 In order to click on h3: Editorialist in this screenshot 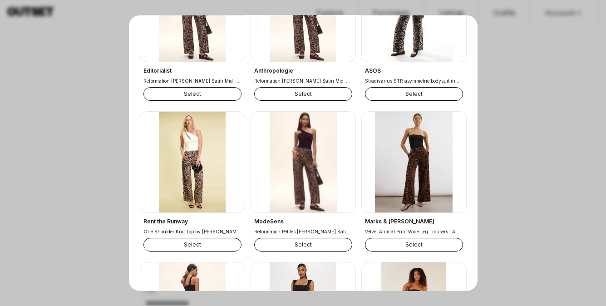, I will do `click(192, 71)`.